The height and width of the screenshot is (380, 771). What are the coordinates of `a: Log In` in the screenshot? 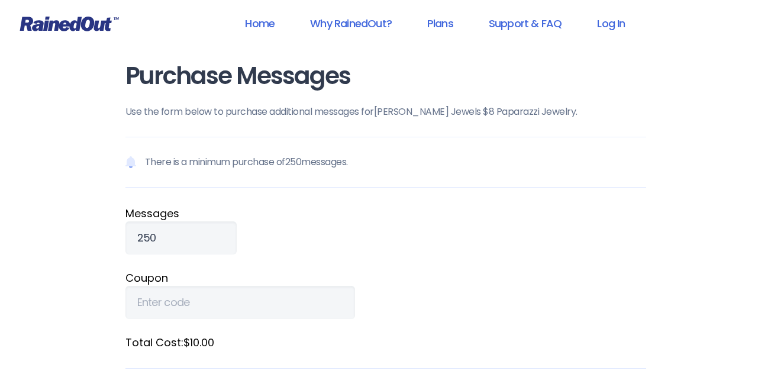 It's located at (611, 23).